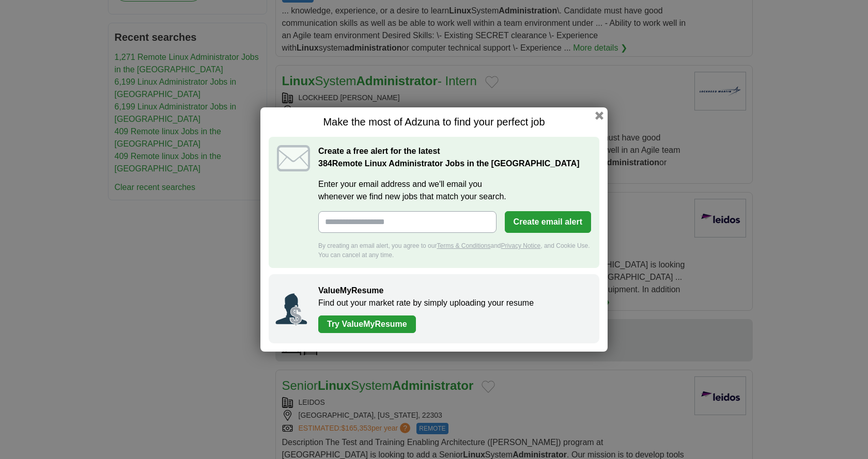  What do you see at coordinates (367, 325) in the screenshot?
I see `a: Try ValueMyResume` at bounding box center [367, 325].